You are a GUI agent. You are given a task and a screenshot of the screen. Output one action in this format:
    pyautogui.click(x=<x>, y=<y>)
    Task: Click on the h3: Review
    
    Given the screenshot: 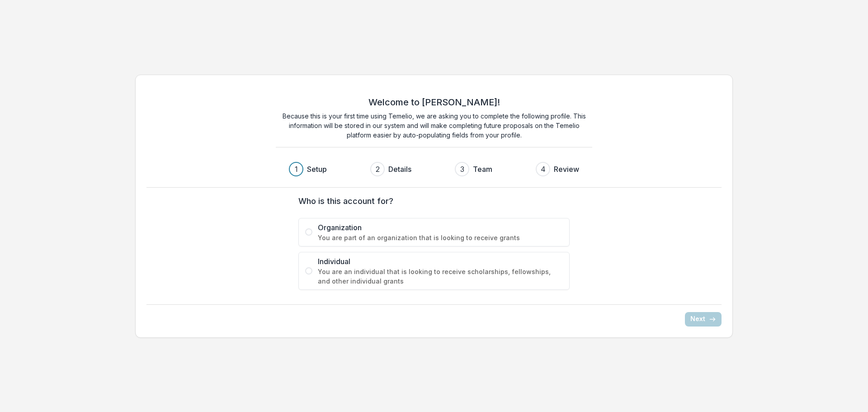 What is the action you would take?
    pyautogui.click(x=566, y=169)
    